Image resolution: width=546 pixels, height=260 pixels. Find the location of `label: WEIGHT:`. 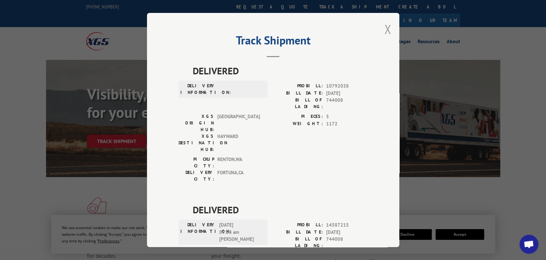

label: WEIGHT: is located at coordinates (298, 124).